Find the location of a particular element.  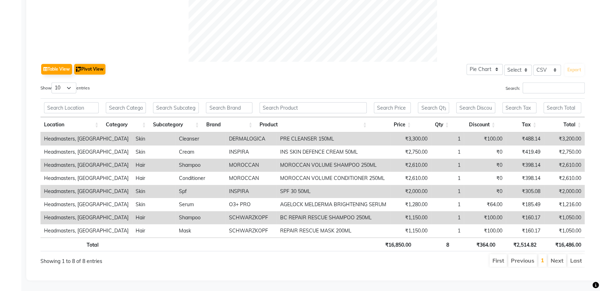

a: 1 is located at coordinates (543, 260).